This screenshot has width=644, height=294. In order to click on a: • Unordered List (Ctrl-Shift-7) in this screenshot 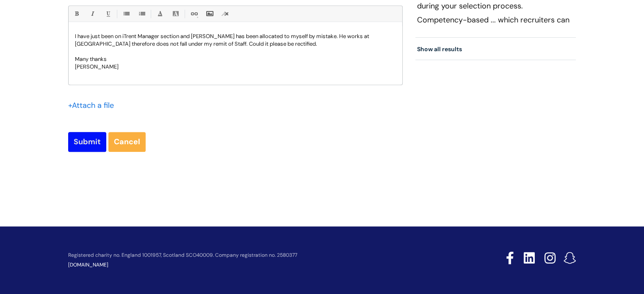, I will do `click(126, 14)`.